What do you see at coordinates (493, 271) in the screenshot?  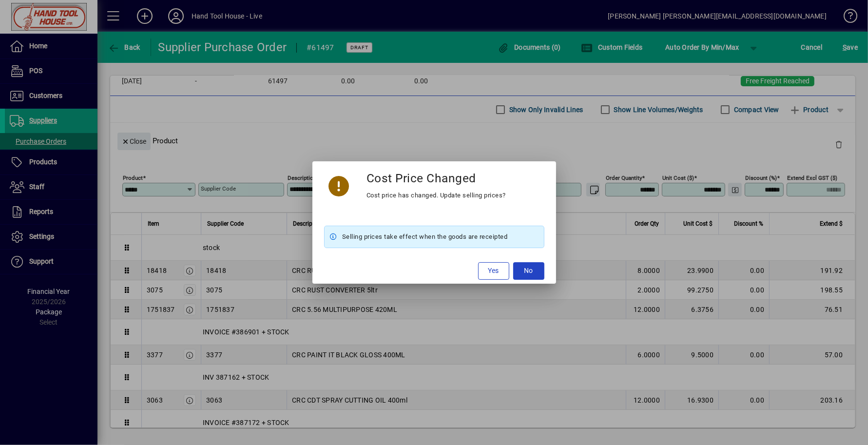 I see `span: Yes` at bounding box center [493, 271].